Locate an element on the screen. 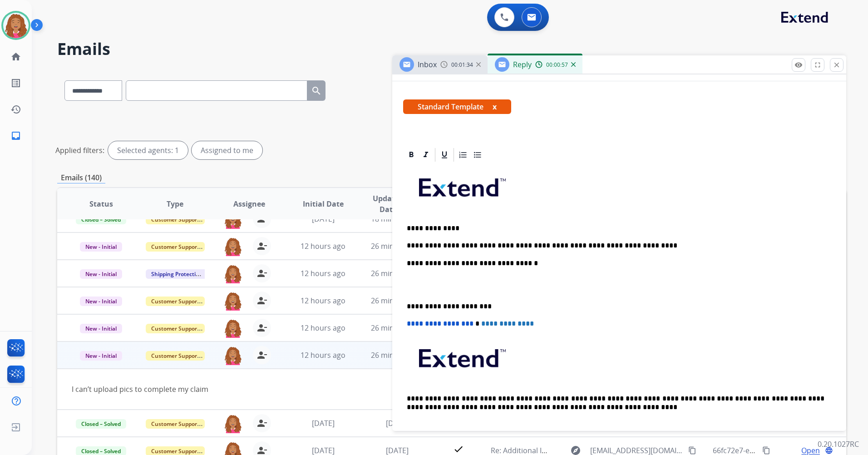 The height and width of the screenshot is (455, 868). mat-icon: close is located at coordinates (837, 65).